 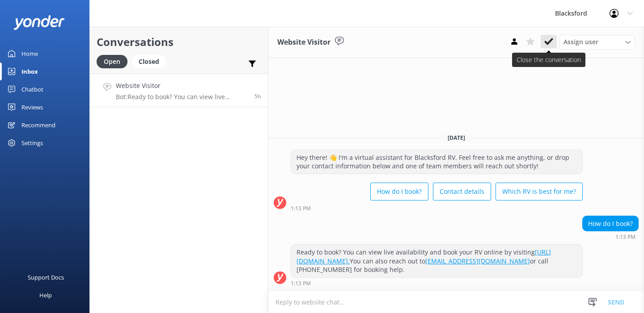 What do you see at coordinates (46, 277) in the screenshot?
I see `div: Support Docs` at bounding box center [46, 277].